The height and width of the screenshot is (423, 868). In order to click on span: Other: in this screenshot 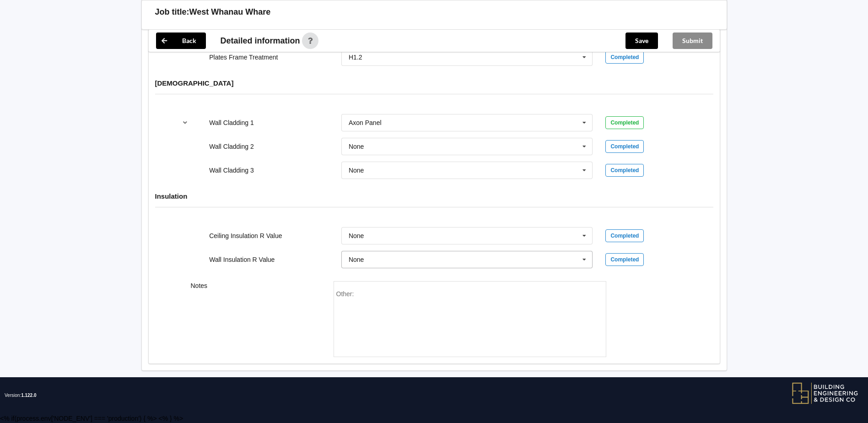, I will do `click(345, 294)`.